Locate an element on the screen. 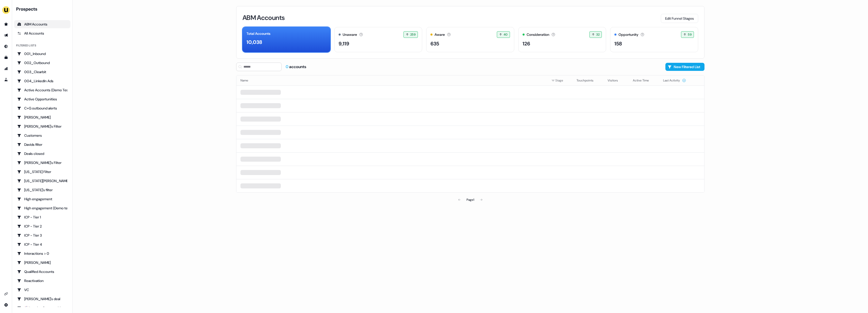  div: 001_Inbound is located at coordinates (42, 54).